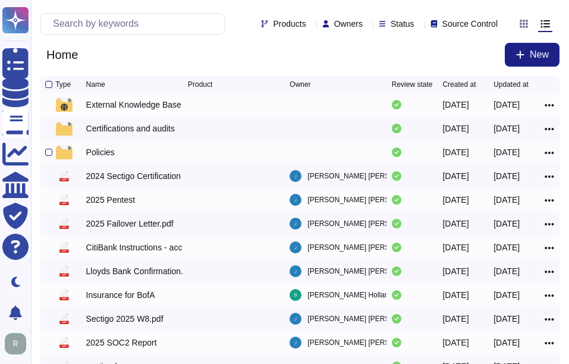 The height and width of the screenshot is (364, 569). What do you see at coordinates (111, 200) in the screenshot?
I see `div: 2025 Pentest` at bounding box center [111, 200].